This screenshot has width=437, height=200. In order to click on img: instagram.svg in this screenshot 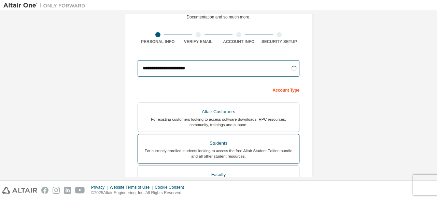, I will do `click(56, 190)`.